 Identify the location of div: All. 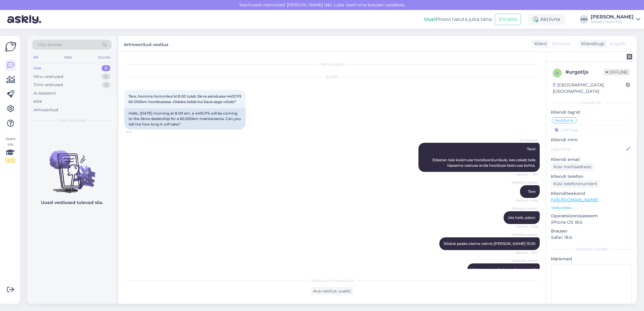
(36, 57).